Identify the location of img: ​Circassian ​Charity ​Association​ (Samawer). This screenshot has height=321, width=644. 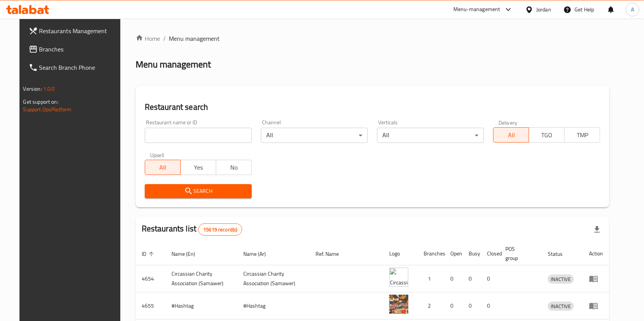
(399, 278).